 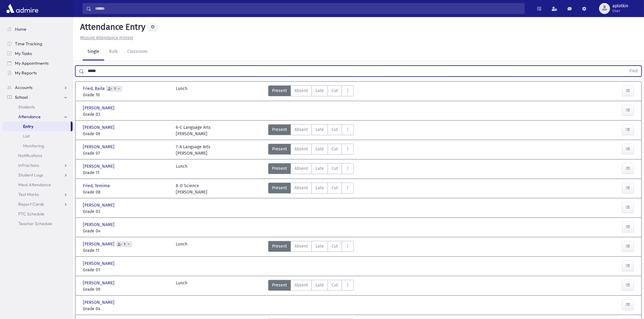 What do you see at coordinates (137, 52) in the screenshot?
I see `a: Classroom` at bounding box center [137, 52].